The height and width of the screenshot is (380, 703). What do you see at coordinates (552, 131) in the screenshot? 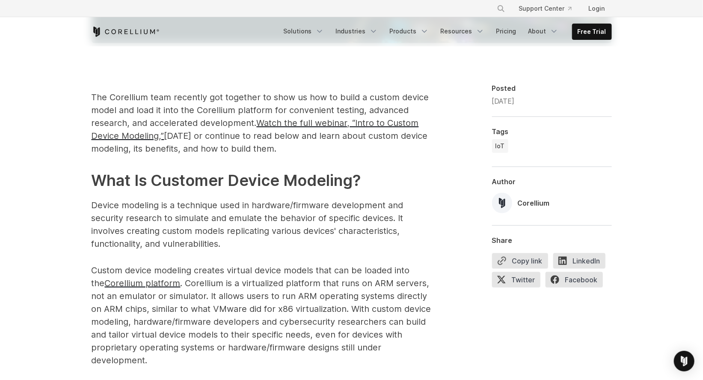
I see `div: Tags` at bounding box center [552, 131].